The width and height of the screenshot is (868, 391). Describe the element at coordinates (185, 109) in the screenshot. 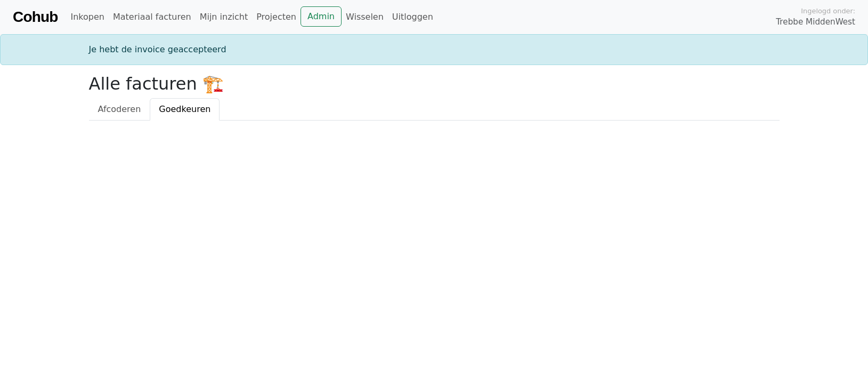

I see `span: Goedkeuren` at that location.